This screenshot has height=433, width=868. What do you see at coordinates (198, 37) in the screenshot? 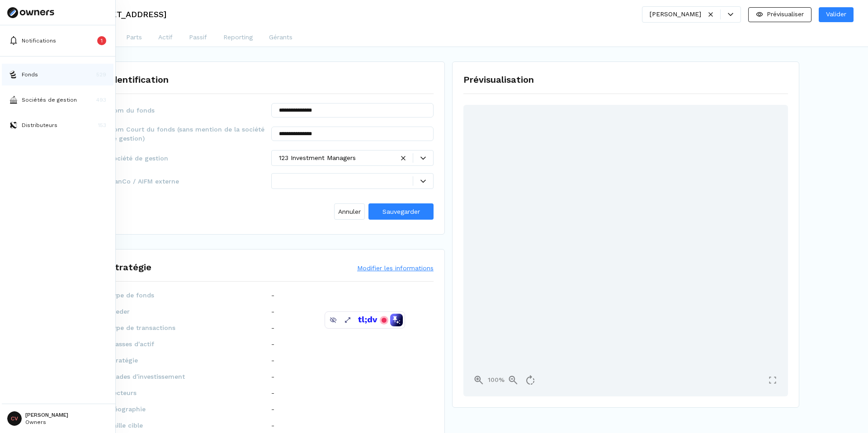
I see `p: Passif` at bounding box center [198, 37].